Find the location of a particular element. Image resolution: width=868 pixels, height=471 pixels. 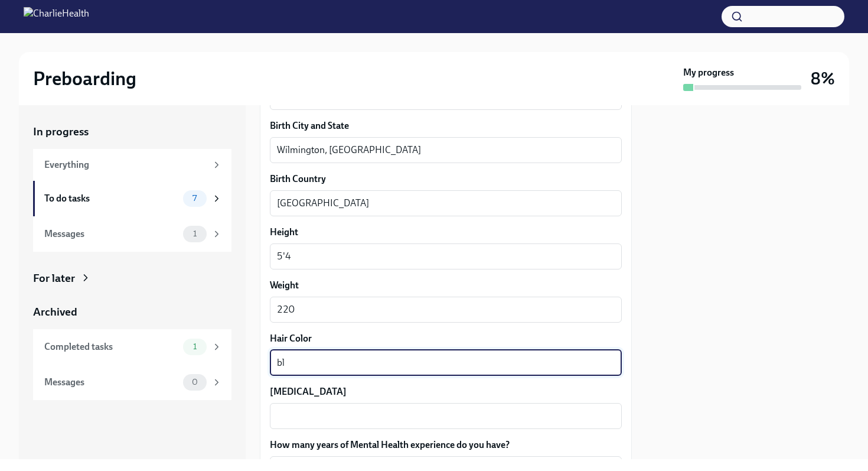

textarea: bl is located at coordinates (446, 363).